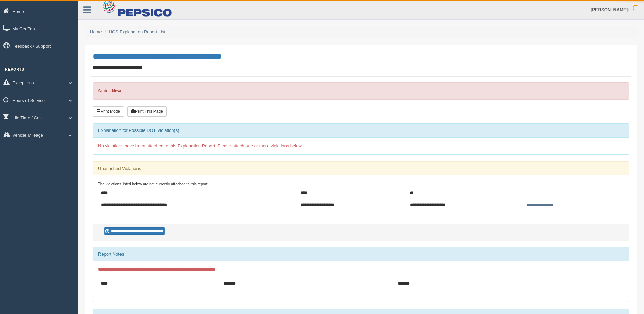  Describe the element at coordinates (153, 184) in the screenshot. I see `small: The violations listed below are not currently attached to this report:` at that location.